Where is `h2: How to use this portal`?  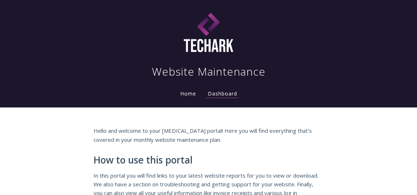 h2: How to use this portal is located at coordinates (208, 161).